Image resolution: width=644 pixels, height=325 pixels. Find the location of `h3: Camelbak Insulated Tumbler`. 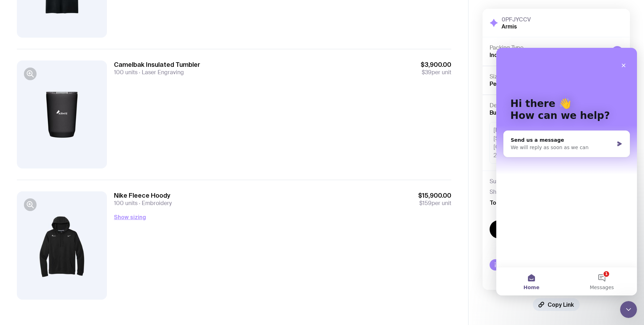

h3: Camelbak Insulated Tumbler is located at coordinates (157, 65).